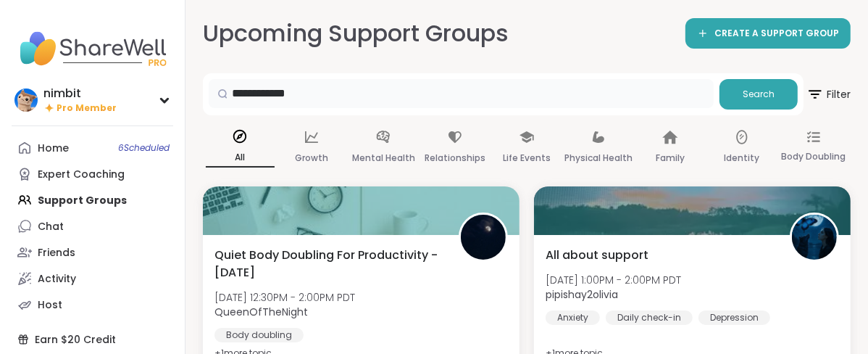 The height and width of the screenshot is (354, 868). I want to click on b: pipishay2olivia, so click(582, 295).